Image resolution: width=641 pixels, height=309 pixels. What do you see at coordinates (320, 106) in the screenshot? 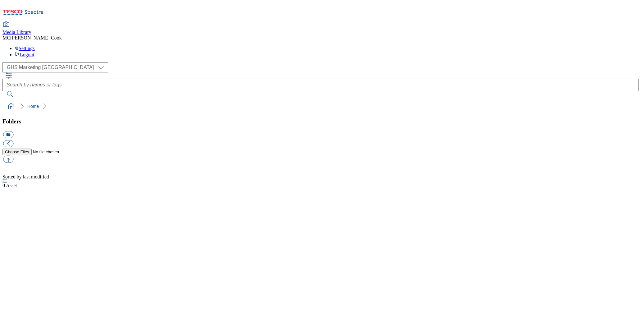
I see `nav: breadcrumb` at bounding box center [320, 106].